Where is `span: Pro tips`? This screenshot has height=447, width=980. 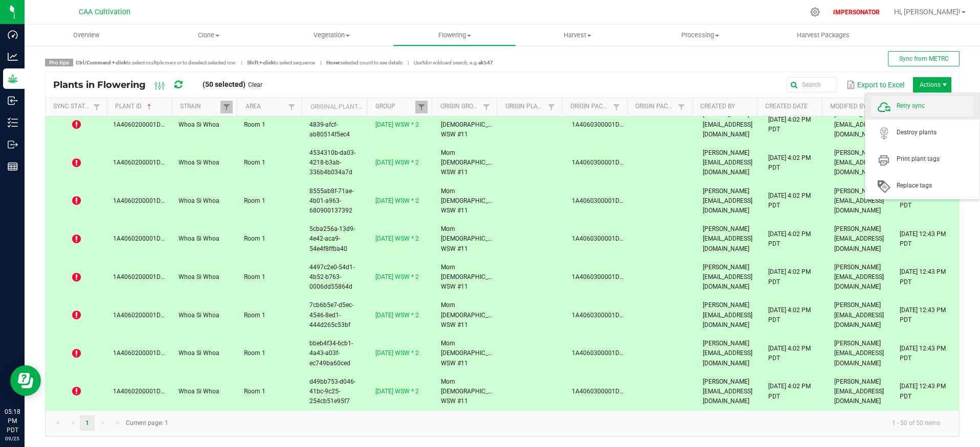
span: Pro tips is located at coordinates (59, 63).